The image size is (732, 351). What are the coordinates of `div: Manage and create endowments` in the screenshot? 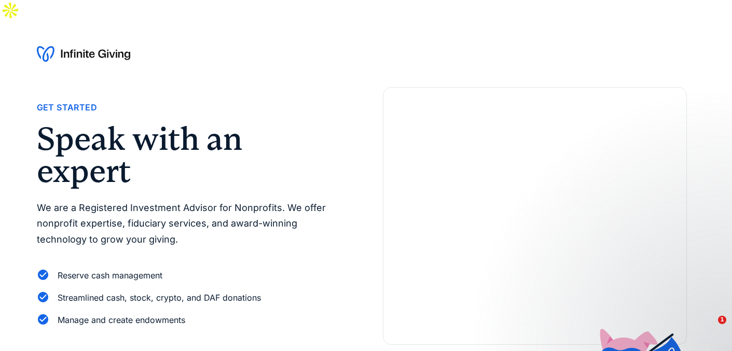 It's located at (121, 320).